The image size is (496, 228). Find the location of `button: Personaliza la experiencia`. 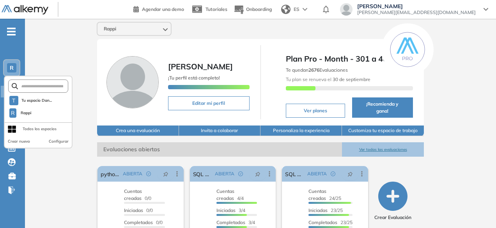

button: Personaliza la experiencia is located at coordinates (301, 131).